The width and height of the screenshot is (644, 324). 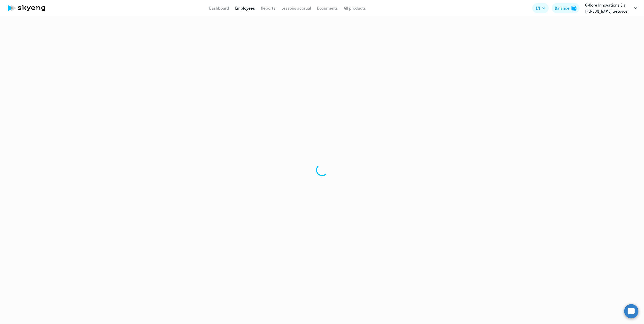 What do you see at coordinates (562, 8) in the screenshot?
I see `div: Balance` at bounding box center [562, 8].